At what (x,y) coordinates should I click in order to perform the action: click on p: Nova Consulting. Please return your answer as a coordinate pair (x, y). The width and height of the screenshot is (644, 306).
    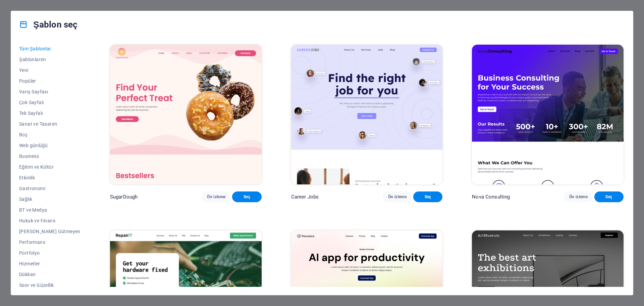
    Looking at the image, I should click on (490, 197).